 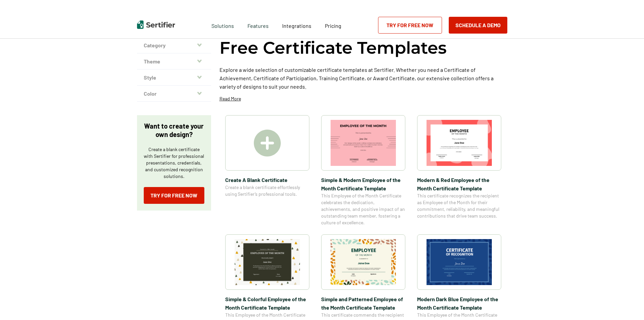 What do you see at coordinates (267, 303) in the screenshot?
I see `span: Simple & Colorful Employee of the Month Certificate Template` at bounding box center [267, 303].